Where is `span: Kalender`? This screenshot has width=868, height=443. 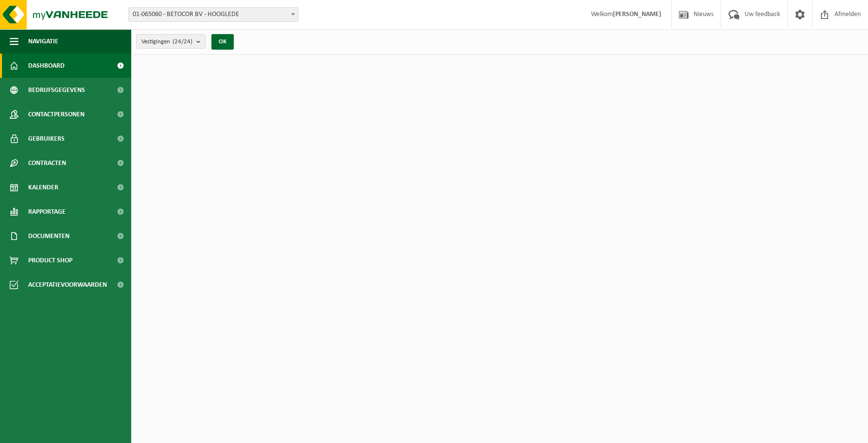 span: Kalender is located at coordinates (43, 187).